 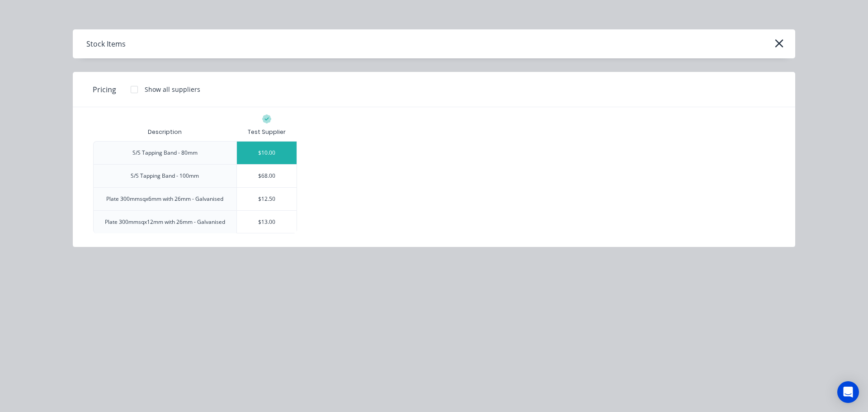 I want to click on div: $12.50, so click(x=267, y=199).